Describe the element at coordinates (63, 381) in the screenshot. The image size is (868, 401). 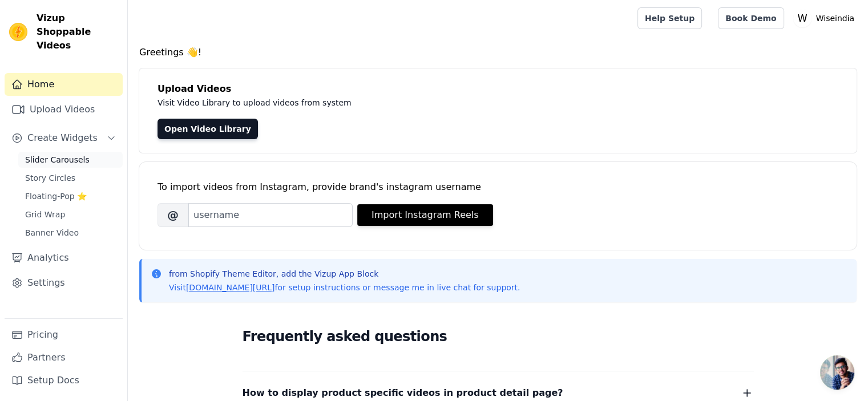
I see `a: Setup Docs` at that location.